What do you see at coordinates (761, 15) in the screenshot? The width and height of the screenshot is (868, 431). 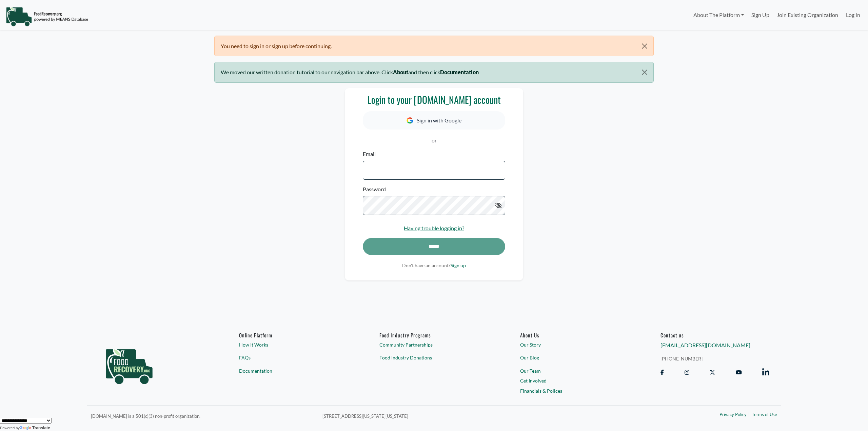 I see `a: Sign Up` at bounding box center [761, 15].